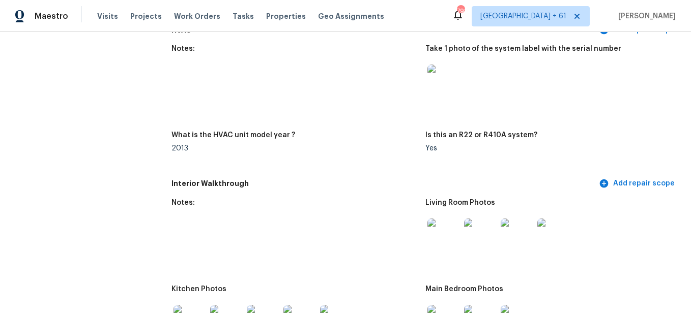 This screenshot has height=313, width=691. Describe the element at coordinates (243, 16) in the screenshot. I see `span: Tasks` at that location.